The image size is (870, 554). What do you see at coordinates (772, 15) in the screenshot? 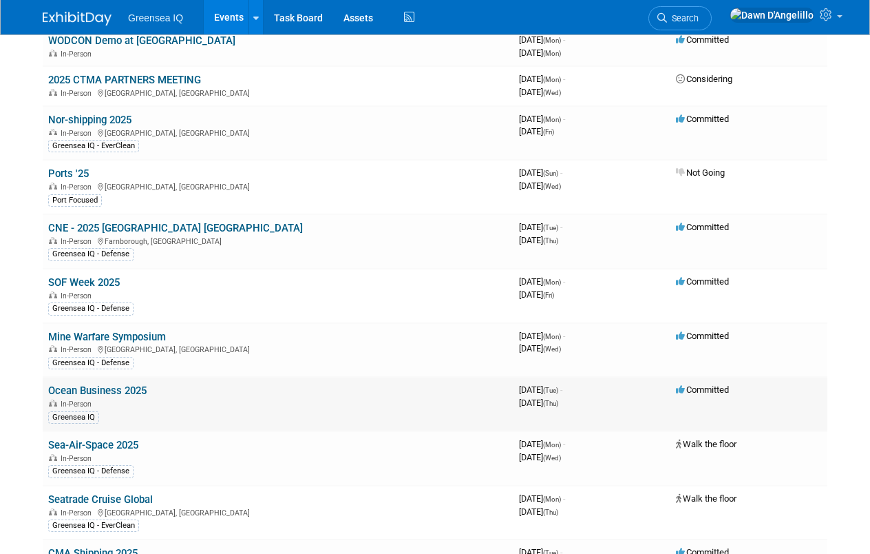
I see `img: Dawn D'Angelillo` at bounding box center [772, 15].